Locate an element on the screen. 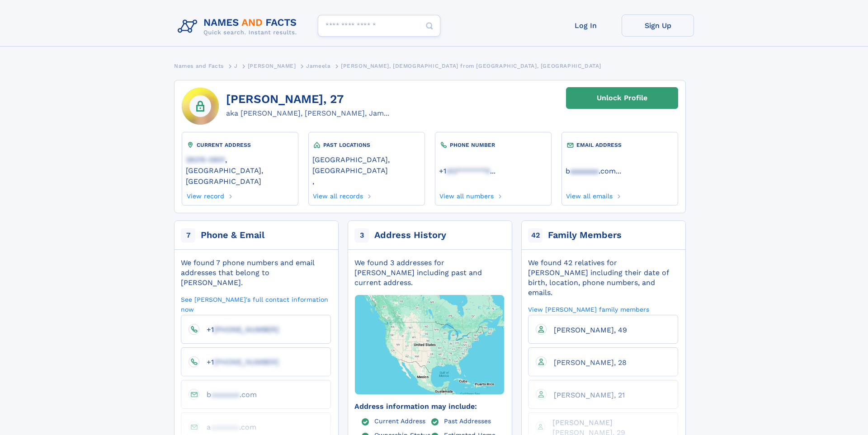  a: View record is located at coordinates (205, 195).